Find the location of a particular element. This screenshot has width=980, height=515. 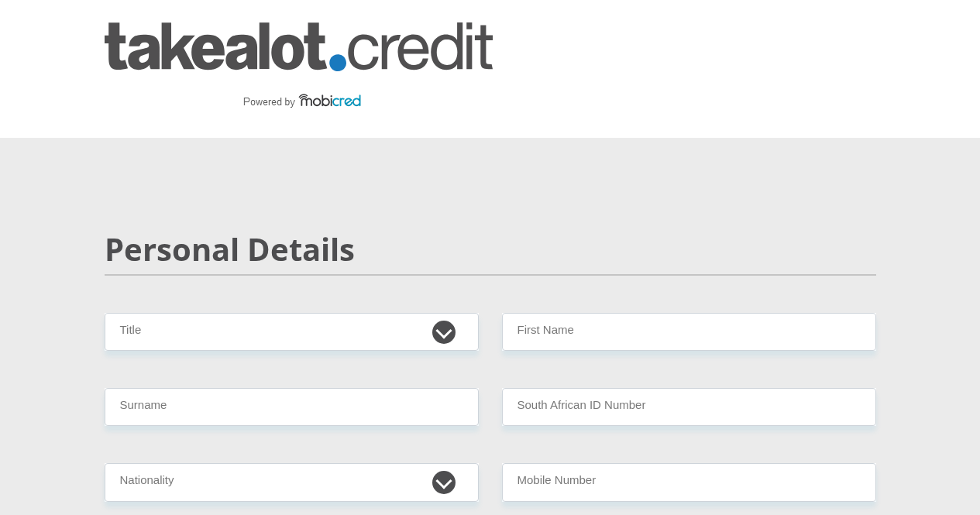

input: ID Number is located at coordinates (688, 407).